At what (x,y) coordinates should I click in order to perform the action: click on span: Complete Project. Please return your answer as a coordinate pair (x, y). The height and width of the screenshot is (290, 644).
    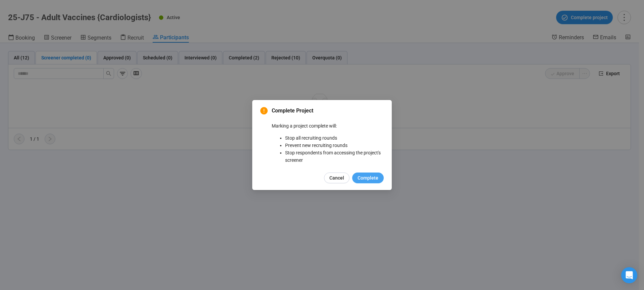
    Looking at the image, I should click on (328, 111).